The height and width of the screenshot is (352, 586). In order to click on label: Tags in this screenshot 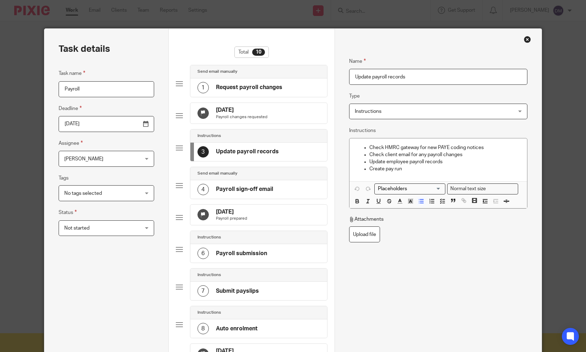, I will do `click(64, 178)`.